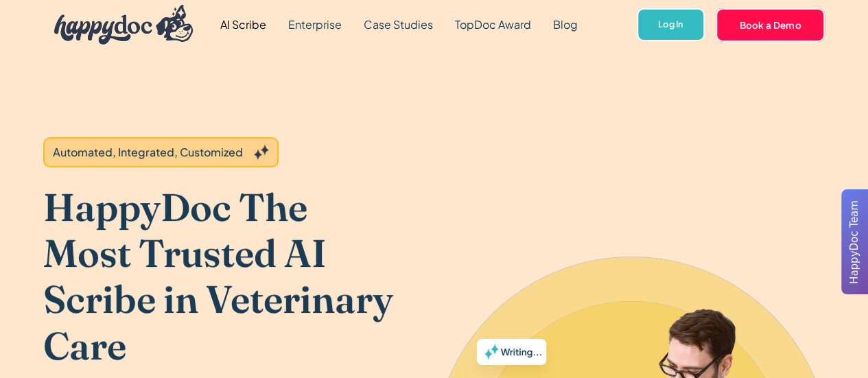  Describe the element at coordinates (670, 25) in the screenshot. I see `a: Log In` at that location.